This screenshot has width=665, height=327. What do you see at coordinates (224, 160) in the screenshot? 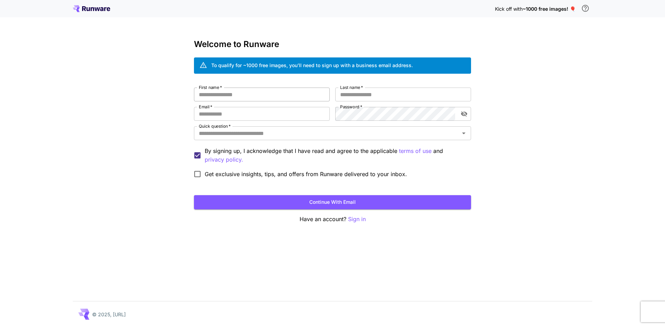
I see `button: By signing up, I acknowledge that I have read and agree to the applicable terms of use and` at bounding box center [224, 160].